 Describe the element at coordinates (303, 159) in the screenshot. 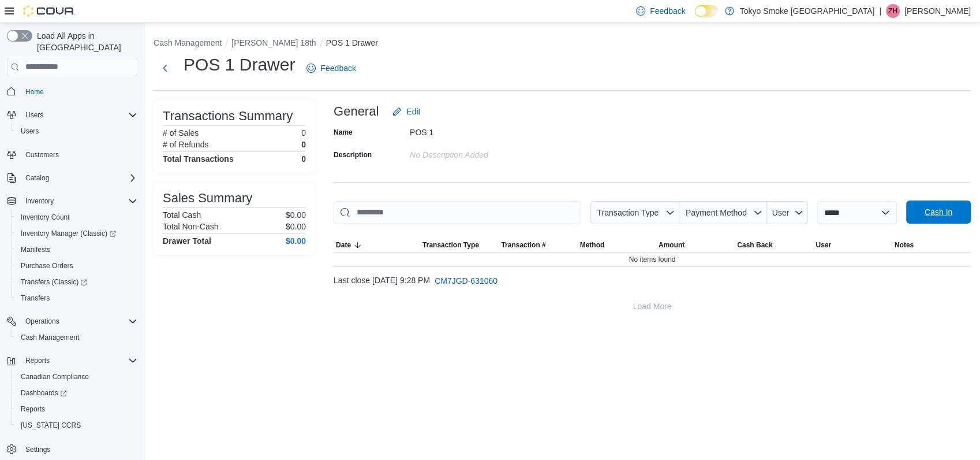

I see `h4: 0` at that location.